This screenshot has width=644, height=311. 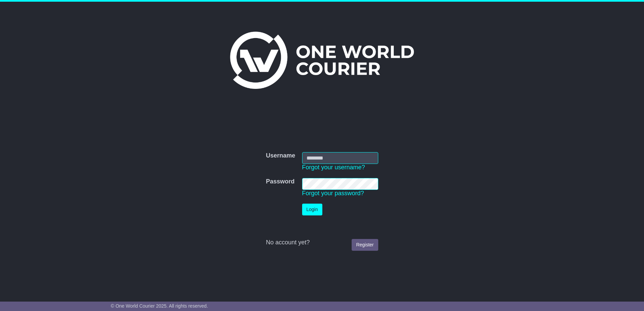 I want to click on span: © One World Courier 2025. All rights reserved., so click(x=159, y=306).